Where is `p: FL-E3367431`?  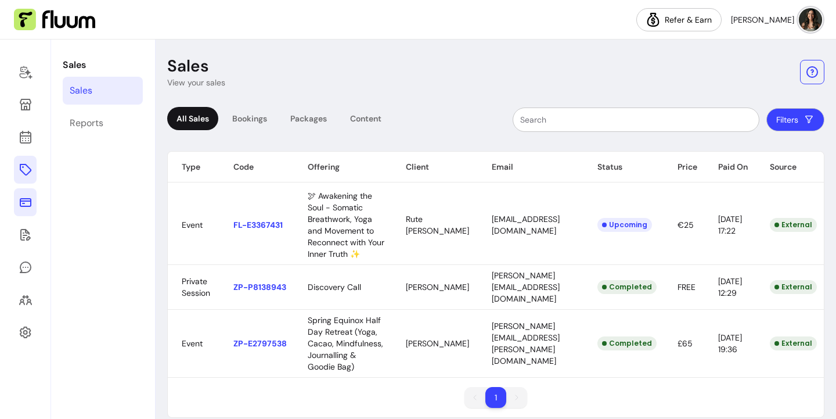
p: FL-E3367431 is located at coordinates (260, 225).